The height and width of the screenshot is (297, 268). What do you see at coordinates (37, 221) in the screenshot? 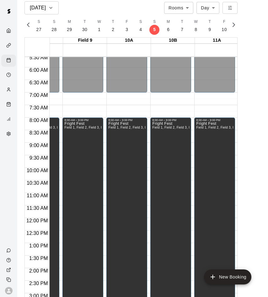
I see `span: 12:00 PM` at bounding box center [37, 221].